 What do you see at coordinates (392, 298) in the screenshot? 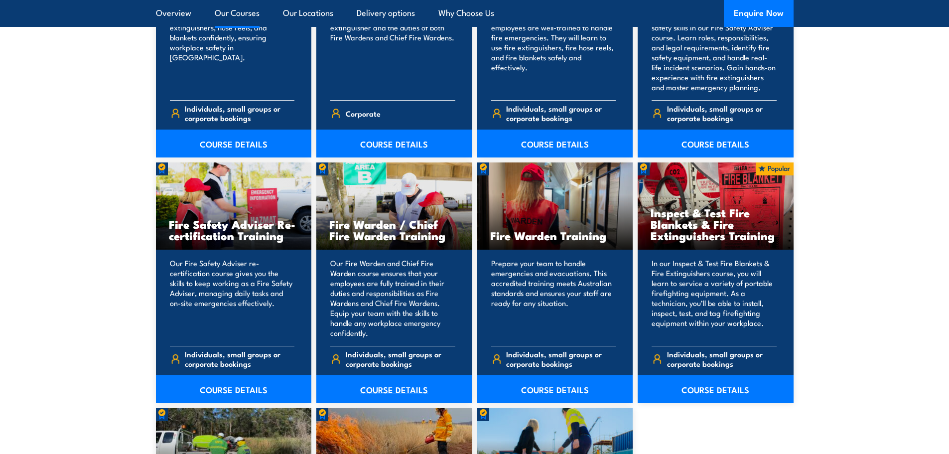
I see `p: Our Fire Warden and Chief Fire Warden course ensures that your employees are fully trained in the...` at bounding box center [392, 298].